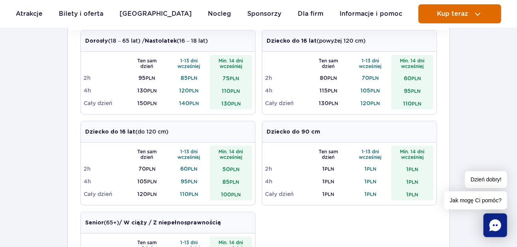 This screenshot has height=247, width=517. I want to click on strong: Senior, so click(95, 223).